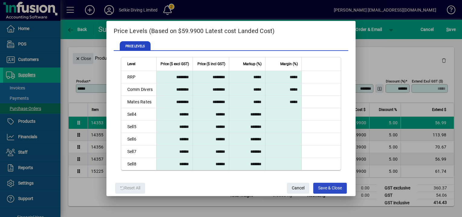 This screenshot has width=462, height=217. I want to click on span: Level, so click(131, 64).